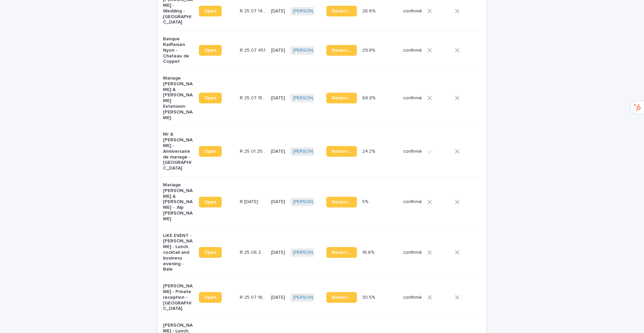 Image resolution: width=644 pixels, height=333 pixels. Describe the element at coordinates (369, 97) in the screenshot. I see `p: 66.8%` at that location.